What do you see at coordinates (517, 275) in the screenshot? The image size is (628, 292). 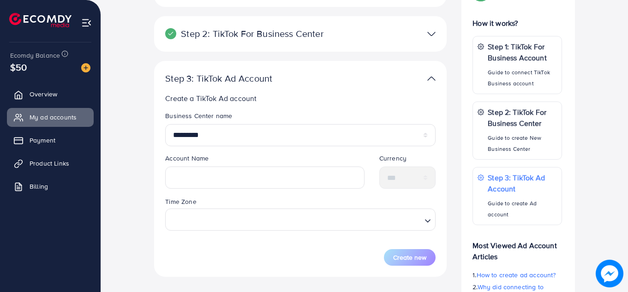 I see `p: 1.` at bounding box center [517, 275].